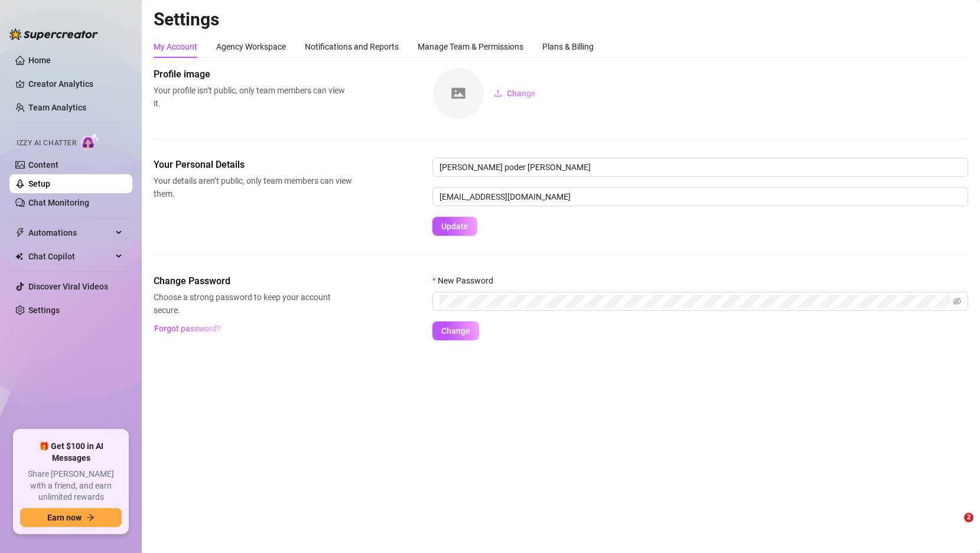 This screenshot has width=980, height=553. Describe the element at coordinates (253, 304) in the screenshot. I see `span: Choose a strong password to keep your account secure.` at that location.